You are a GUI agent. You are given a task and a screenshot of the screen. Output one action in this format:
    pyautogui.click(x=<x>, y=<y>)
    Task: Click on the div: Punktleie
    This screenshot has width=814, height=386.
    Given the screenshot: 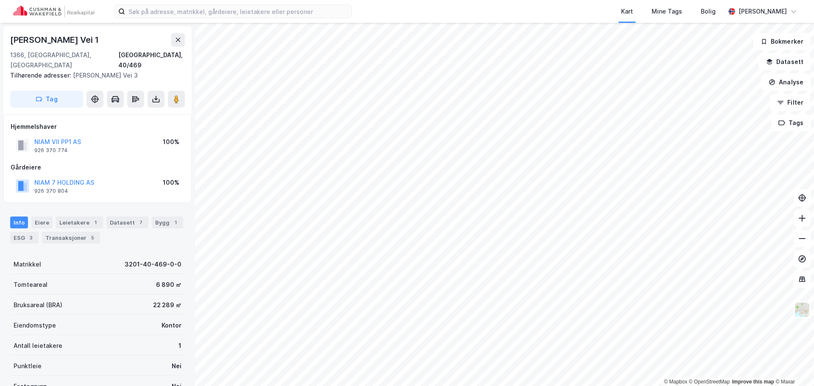 What is the action you would take?
    pyautogui.click(x=28, y=366)
    